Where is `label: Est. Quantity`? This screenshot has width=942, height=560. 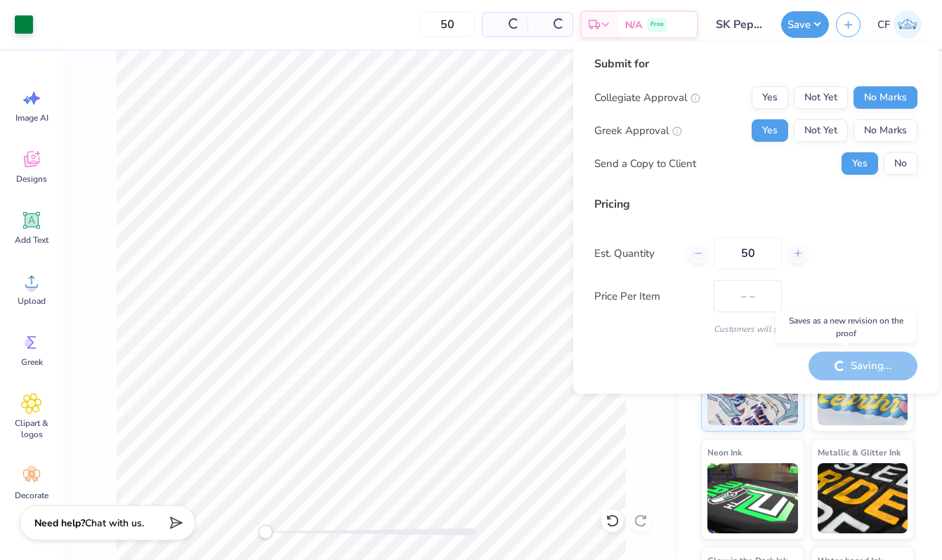 label: Est. Quantity is located at coordinates (636, 253).